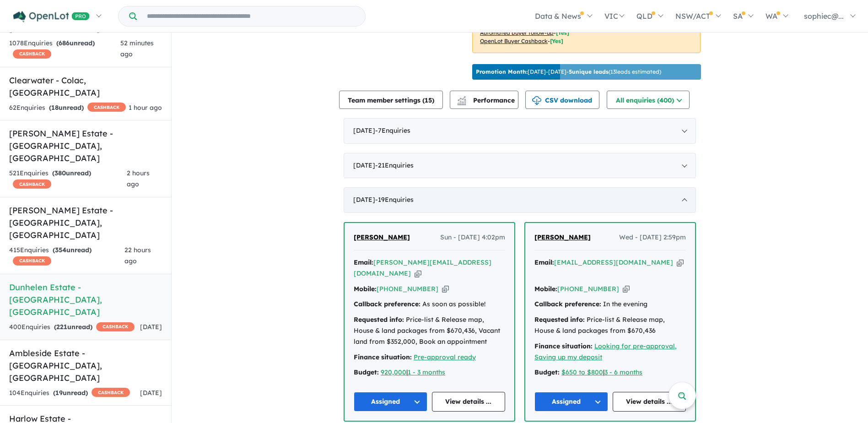  What do you see at coordinates (606, 351) in the screenshot?
I see `u: Looking for pre-approval, Saving up my deposit` at bounding box center [606, 351].